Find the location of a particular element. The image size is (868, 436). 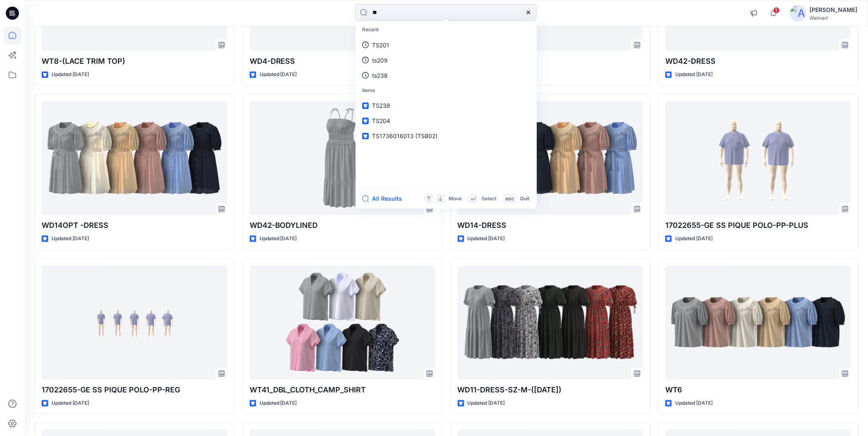

a: WD11-DRESS-SZ-M-(24-07-25) is located at coordinates (550, 322).